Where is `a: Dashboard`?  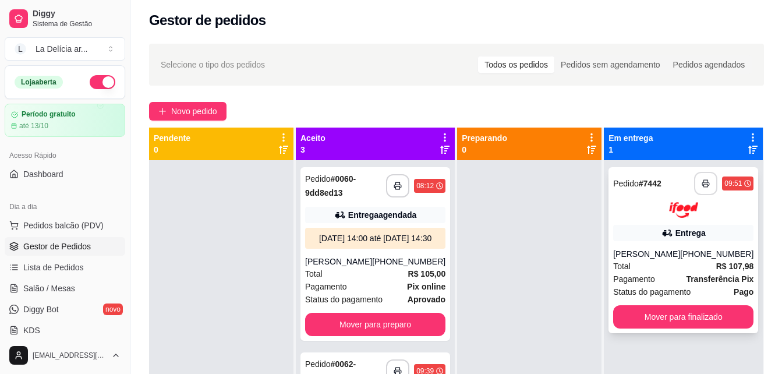
a: Dashboard is located at coordinates (65, 174).